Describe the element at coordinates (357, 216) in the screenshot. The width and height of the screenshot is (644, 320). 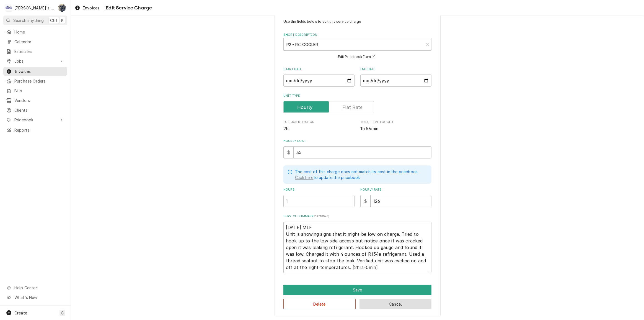
I see `label: Service Summary` at that location.